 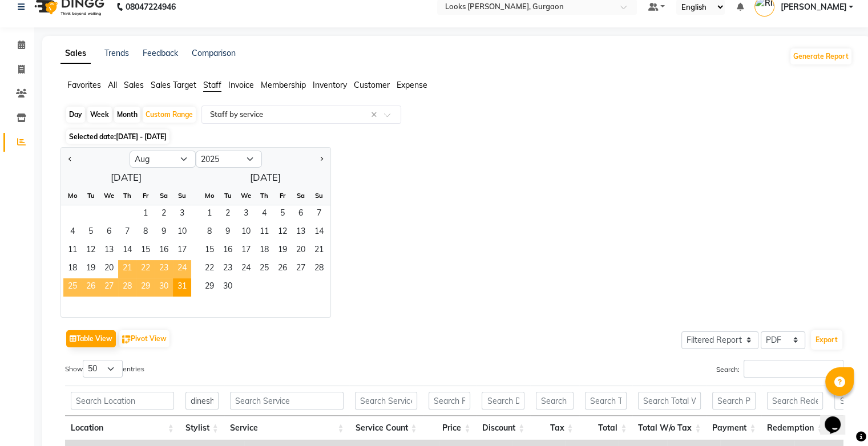 What do you see at coordinates (164, 287) in the screenshot?
I see `div: Saturday, August 30, 2025` at bounding box center [164, 287].